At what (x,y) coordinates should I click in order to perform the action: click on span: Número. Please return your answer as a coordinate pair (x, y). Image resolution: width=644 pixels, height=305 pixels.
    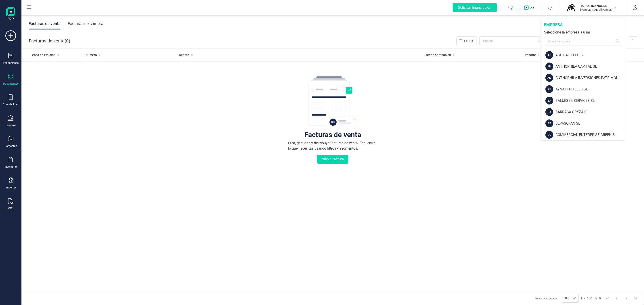
    Looking at the image, I should click on (91, 55).